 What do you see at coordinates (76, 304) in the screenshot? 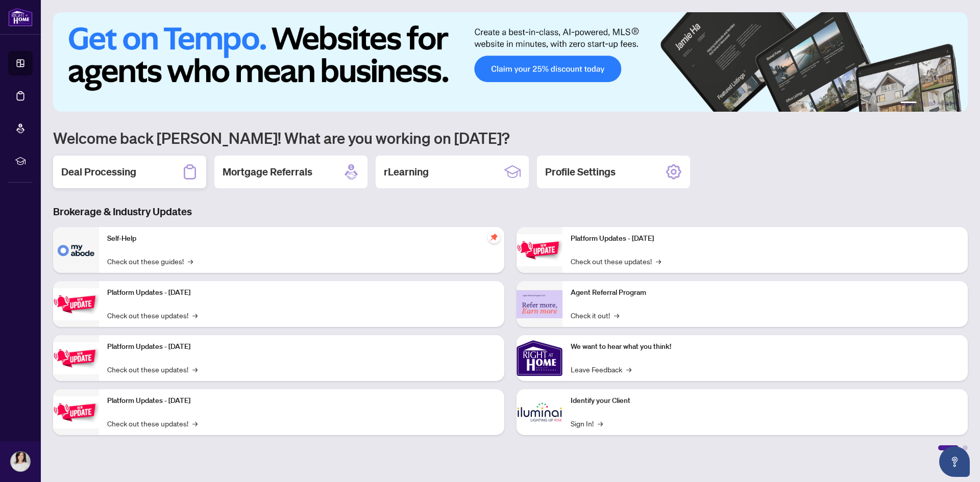
I see `img: Platform Updates - September 16, 2025` at bounding box center [76, 304].